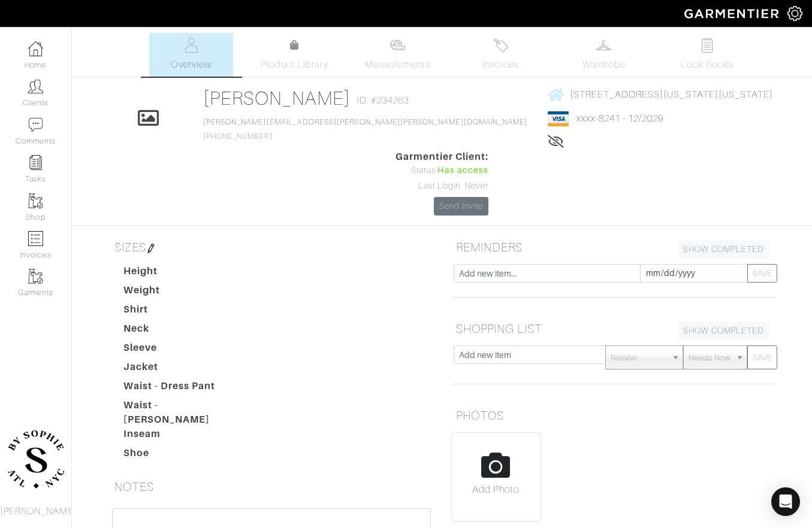 The image size is (812, 528). I want to click on span: Measurements, so click(397, 65).